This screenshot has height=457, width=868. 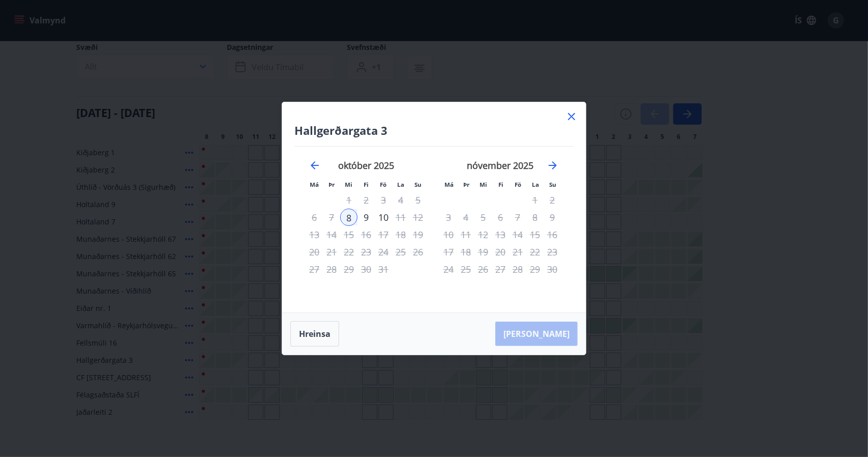 I want to click on td: Not available. sunnudagur, 9. nóvember 2025, so click(x=553, y=217).